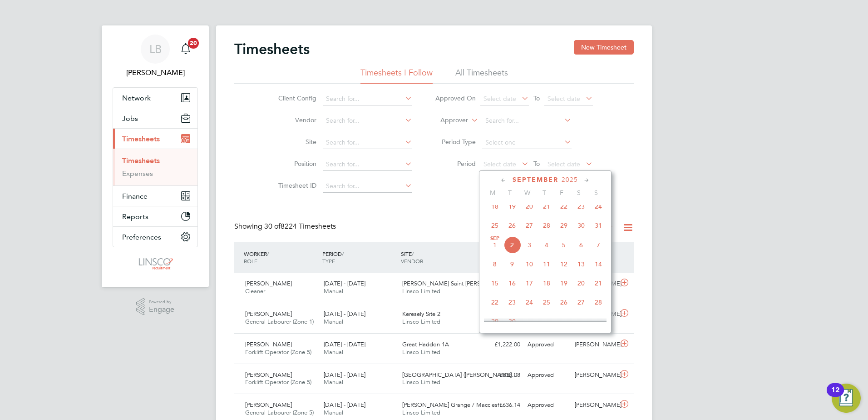 The width and height of the screenshot is (868, 420). What do you see at coordinates (581, 245) in the screenshot?
I see `span: 6` at bounding box center [581, 245].